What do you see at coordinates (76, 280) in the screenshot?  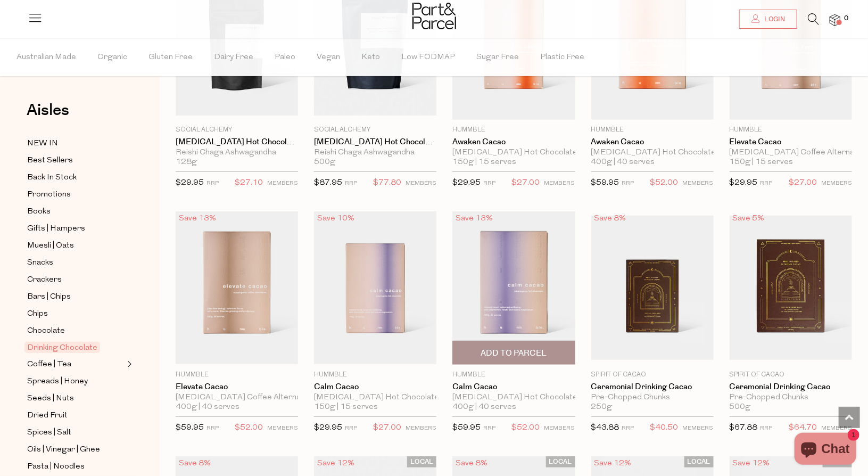 I see `a: Crackers` at bounding box center [76, 280].